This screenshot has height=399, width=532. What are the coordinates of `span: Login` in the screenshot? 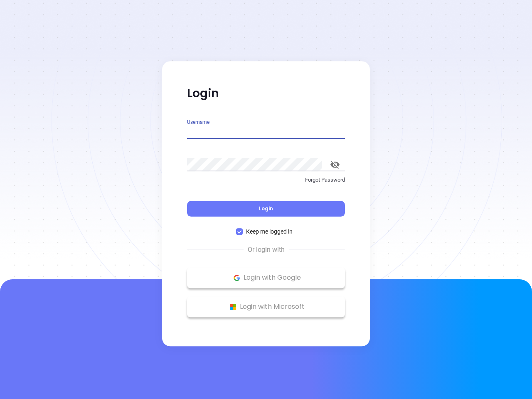 It's located at (266, 208).